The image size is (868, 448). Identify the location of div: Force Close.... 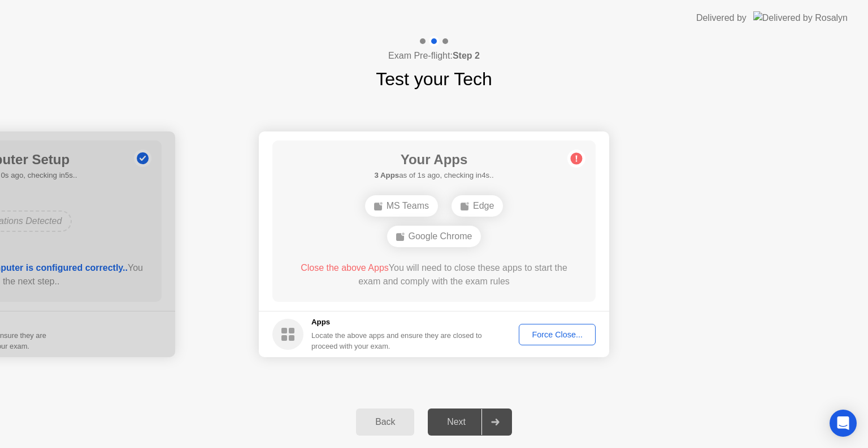
(557, 335).